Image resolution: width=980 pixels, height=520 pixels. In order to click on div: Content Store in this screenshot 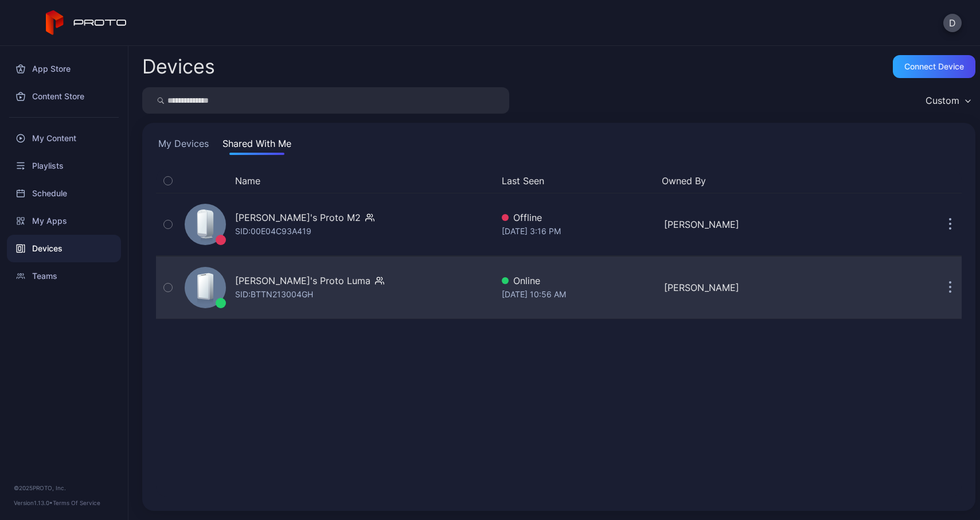, I will do `click(64, 96)`.